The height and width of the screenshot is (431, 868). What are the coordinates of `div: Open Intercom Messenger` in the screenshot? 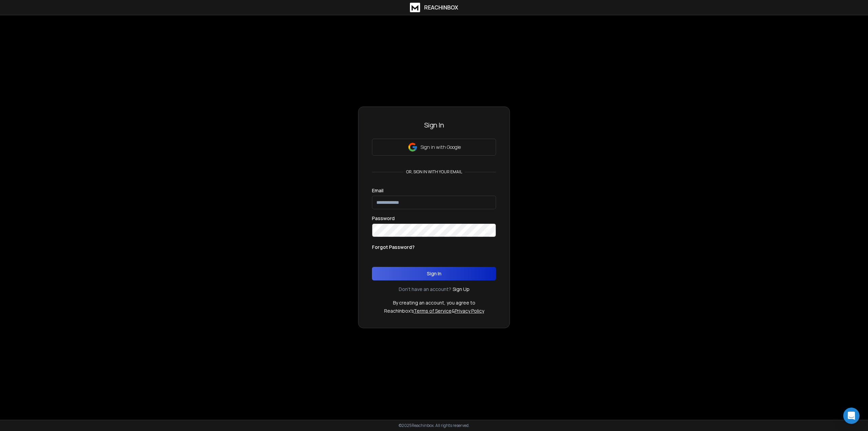 It's located at (852, 416).